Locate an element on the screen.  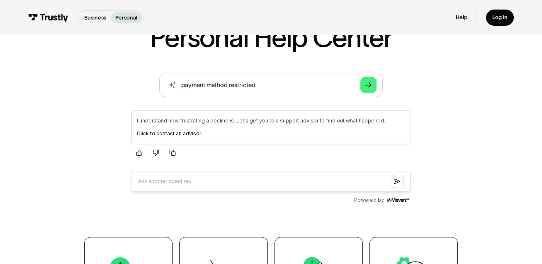
button: Submit question is located at coordinates (273, 78).